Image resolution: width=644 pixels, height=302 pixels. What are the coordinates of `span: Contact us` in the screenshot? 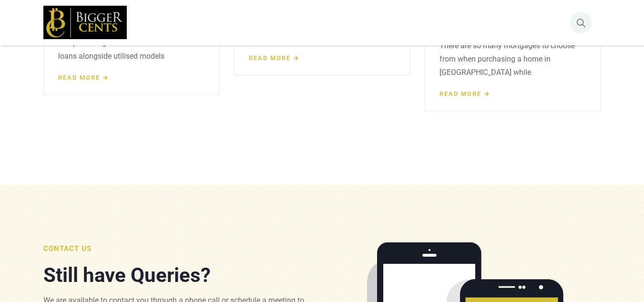 It's located at (67, 248).